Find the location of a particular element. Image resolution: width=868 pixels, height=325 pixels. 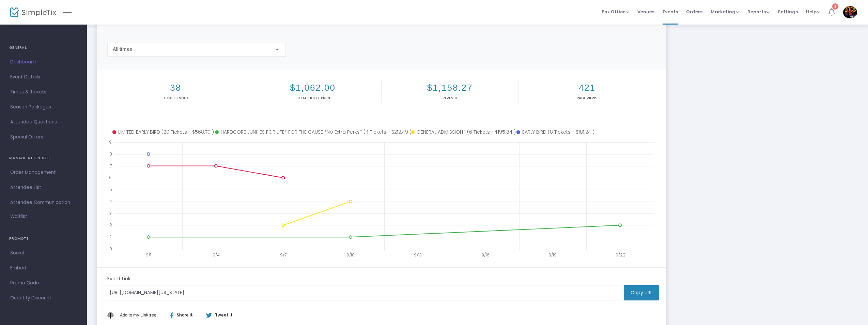

span: Promo Code is located at coordinates (43, 283).